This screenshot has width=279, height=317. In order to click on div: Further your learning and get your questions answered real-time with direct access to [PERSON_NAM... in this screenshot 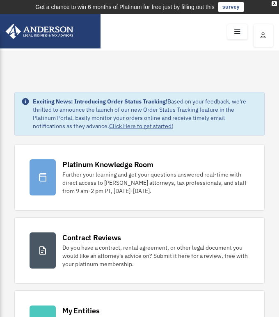, I will do `click(156, 182)`.